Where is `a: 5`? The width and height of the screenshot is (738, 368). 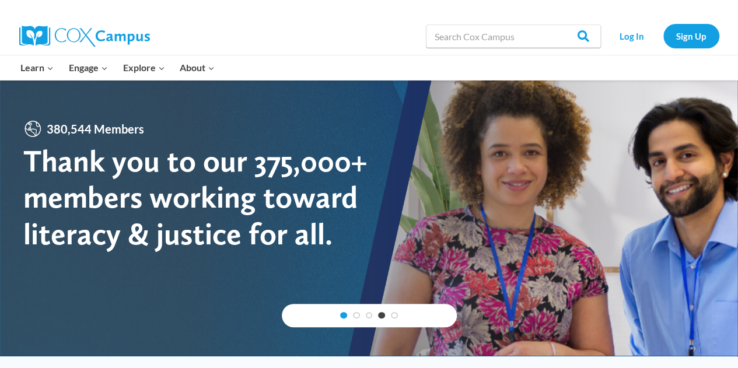 a: 5 is located at coordinates (395, 316).